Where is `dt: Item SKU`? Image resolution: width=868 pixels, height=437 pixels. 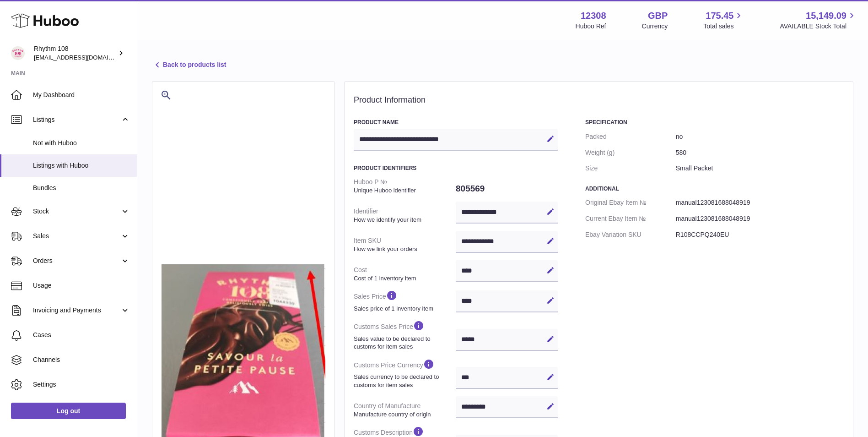 dt: Item SKU is located at coordinates (404, 244).